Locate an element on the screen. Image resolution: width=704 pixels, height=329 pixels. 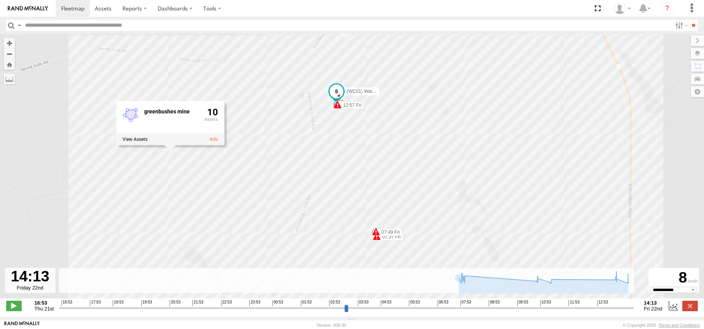
label: 12:57 Fri is located at coordinates (351, 105).